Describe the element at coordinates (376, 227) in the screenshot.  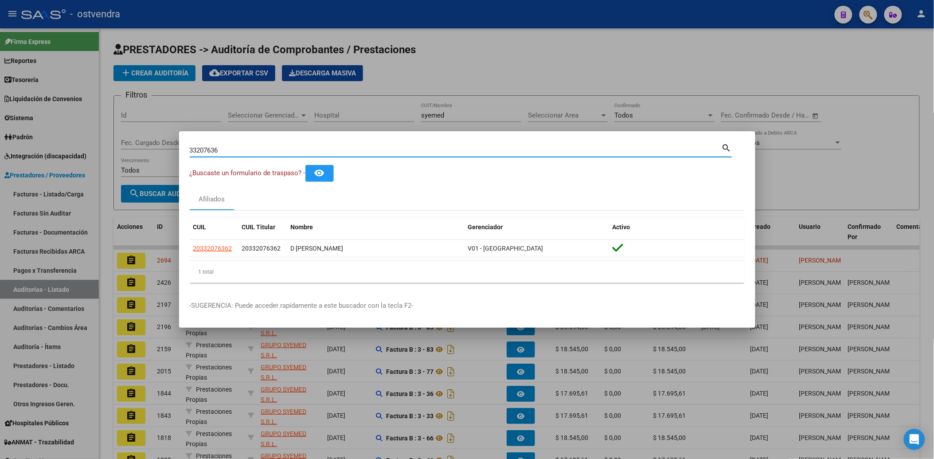
I see `datatable-header-cell: Nombre` at that location.